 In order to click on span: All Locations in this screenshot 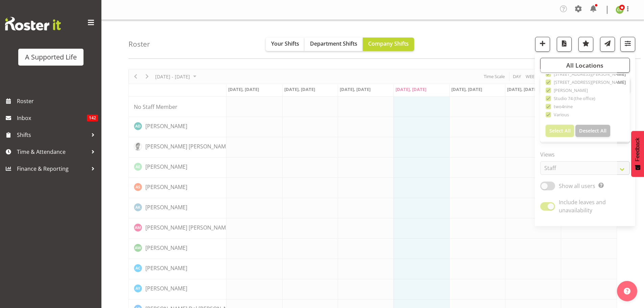, I will do `click(585, 65)`.